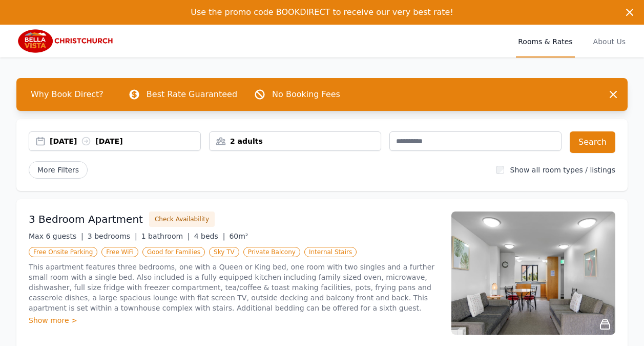  What do you see at coordinates (66, 41) in the screenshot?
I see `img: Bella Vista Christchurch` at bounding box center [66, 41].